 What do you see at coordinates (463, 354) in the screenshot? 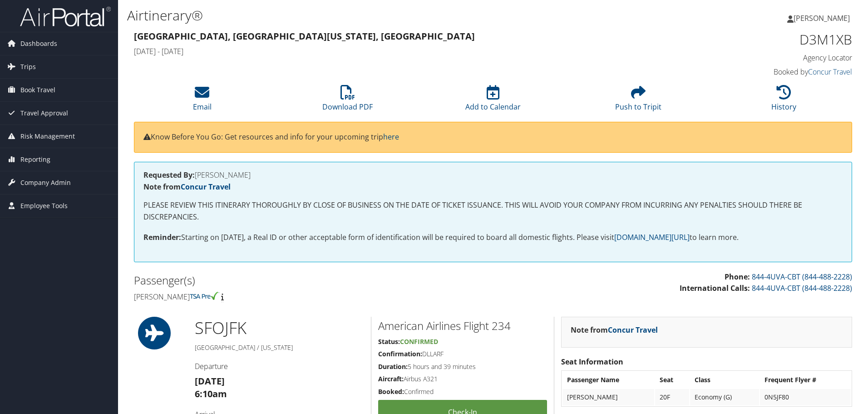
I see `h5: DLLARF` at bounding box center [463, 354].